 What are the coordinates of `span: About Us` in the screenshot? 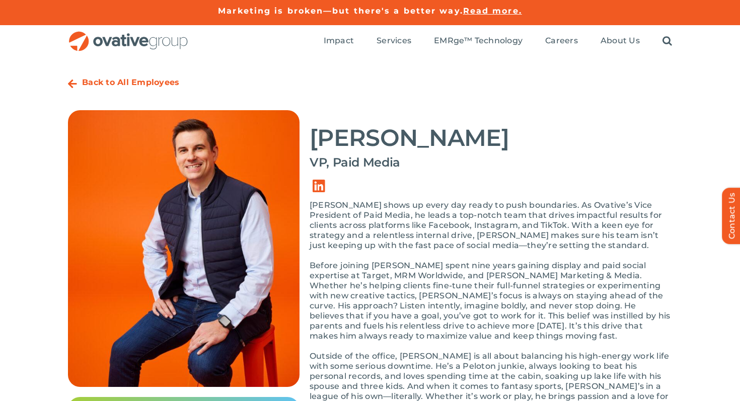 It's located at (620, 41).